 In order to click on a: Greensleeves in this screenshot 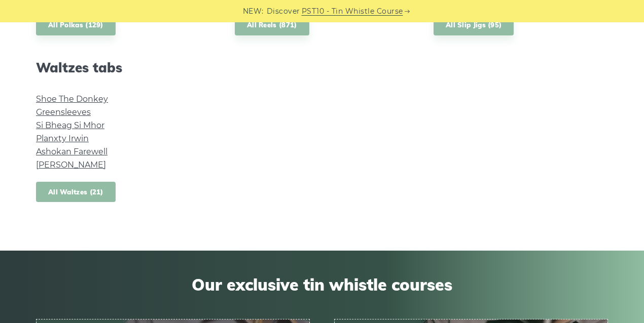, I will do `click(63, 112)`.